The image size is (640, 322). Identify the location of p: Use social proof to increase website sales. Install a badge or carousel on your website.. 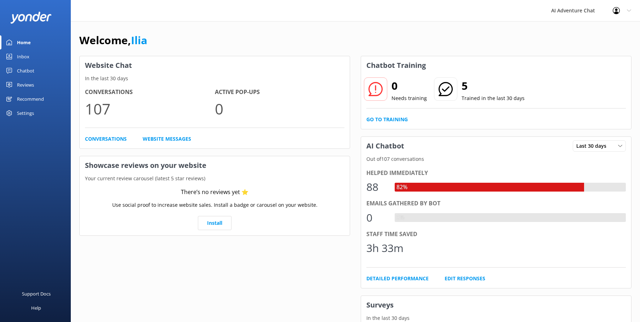
(215, 205).